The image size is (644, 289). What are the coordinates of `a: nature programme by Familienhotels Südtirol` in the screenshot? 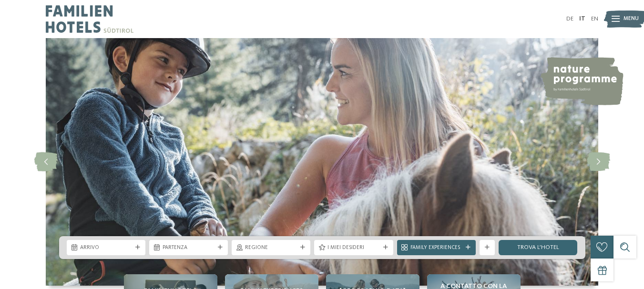 It's located at (581, 81).